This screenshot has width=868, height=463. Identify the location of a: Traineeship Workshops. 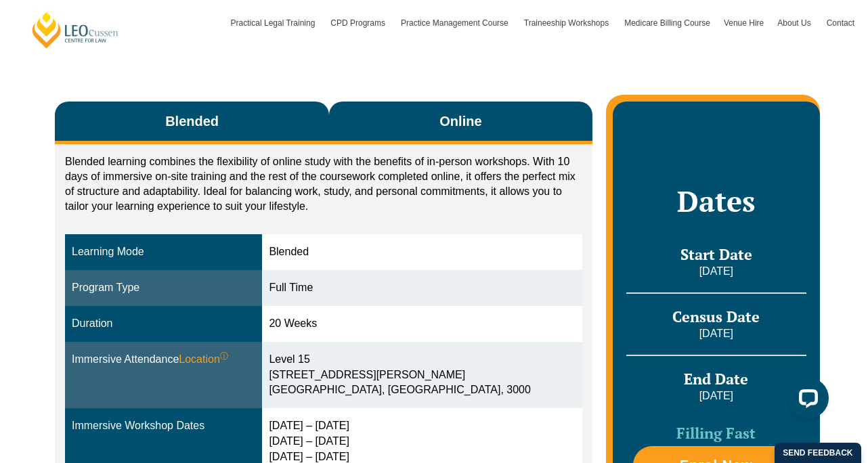
(567, 23).